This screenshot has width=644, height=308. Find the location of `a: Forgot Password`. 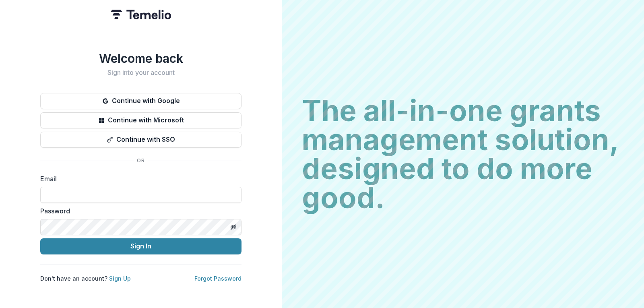

a: Forgot Password is located at coordinates (218, 278).